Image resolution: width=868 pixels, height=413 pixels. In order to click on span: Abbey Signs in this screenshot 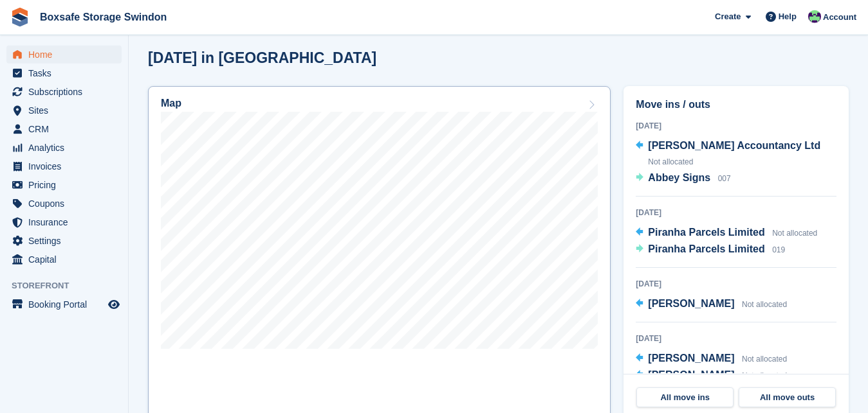, I will do `click(679, 177)`.